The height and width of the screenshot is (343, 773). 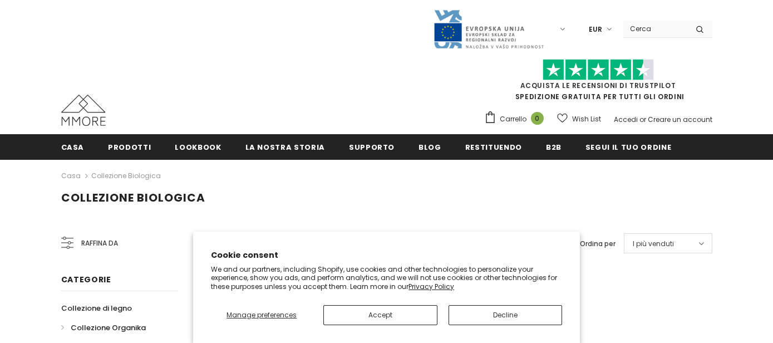 What do you see at coordinates (198, 147) in the screenshot?
I see `span: Lookbook` at bounding box center [198, 147].